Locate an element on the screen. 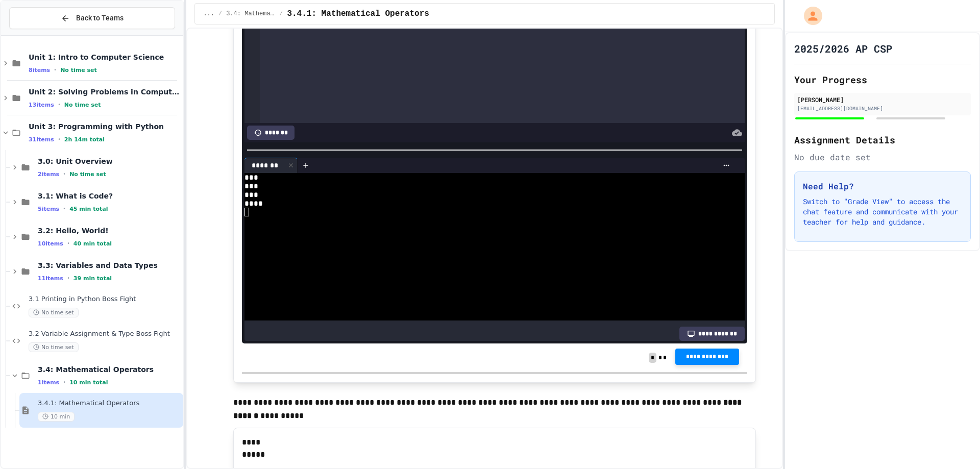  span: Unit 3: Programming with Python is located at coordinates (104, 127).